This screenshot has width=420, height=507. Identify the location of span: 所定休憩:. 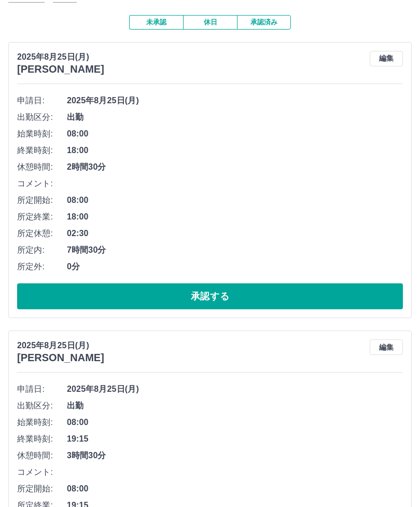
(42, 233).